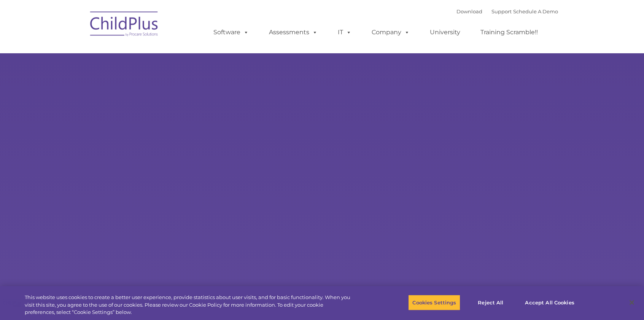 The height and width of the screenshot is (320, 644). I want to click on button: Cookies Settings, so click(434, 303).